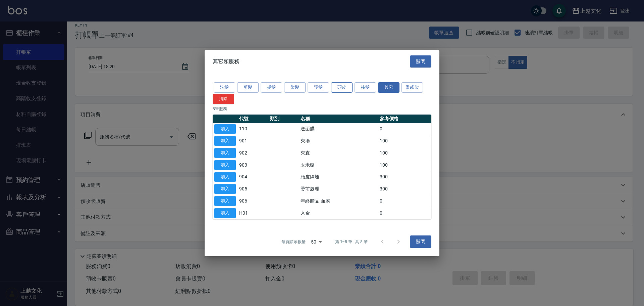 This screenshot has width=644, height=306. I want to click on button: 洗髮, so click(224, 88).